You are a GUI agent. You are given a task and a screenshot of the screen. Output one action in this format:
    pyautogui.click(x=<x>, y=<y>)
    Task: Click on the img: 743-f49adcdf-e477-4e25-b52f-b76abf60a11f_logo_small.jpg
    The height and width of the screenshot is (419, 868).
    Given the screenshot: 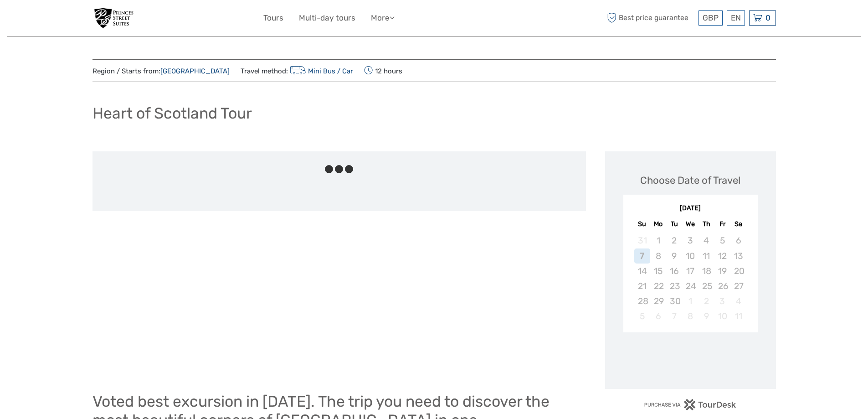 What is the action you would take?
    pyautogui.click(x=113, y=18)
    